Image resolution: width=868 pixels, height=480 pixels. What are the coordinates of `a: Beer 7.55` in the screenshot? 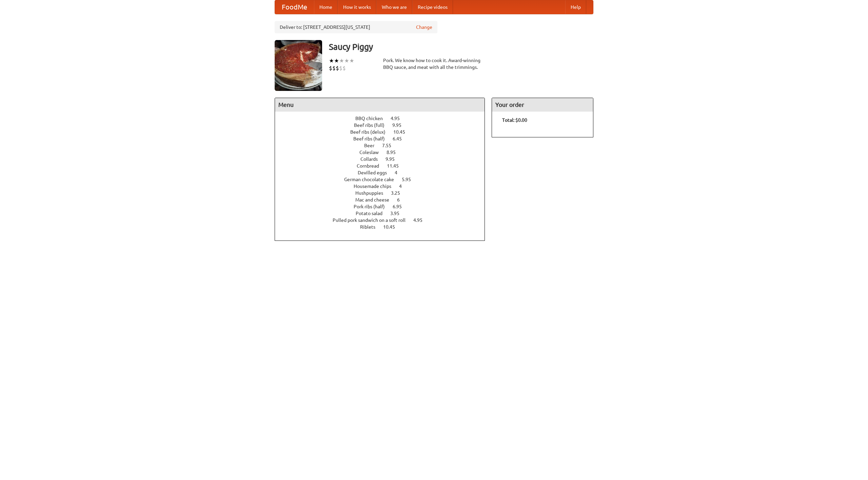 It's located at (384, 146).